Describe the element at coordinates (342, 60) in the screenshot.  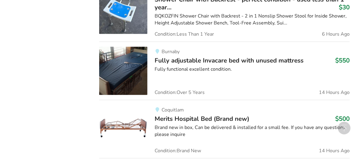
I see `h3: $550` at that location.